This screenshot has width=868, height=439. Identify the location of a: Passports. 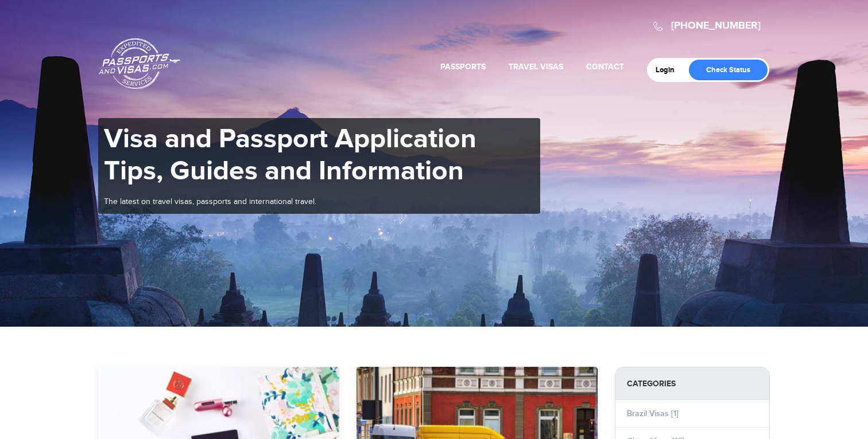
(462, 67).